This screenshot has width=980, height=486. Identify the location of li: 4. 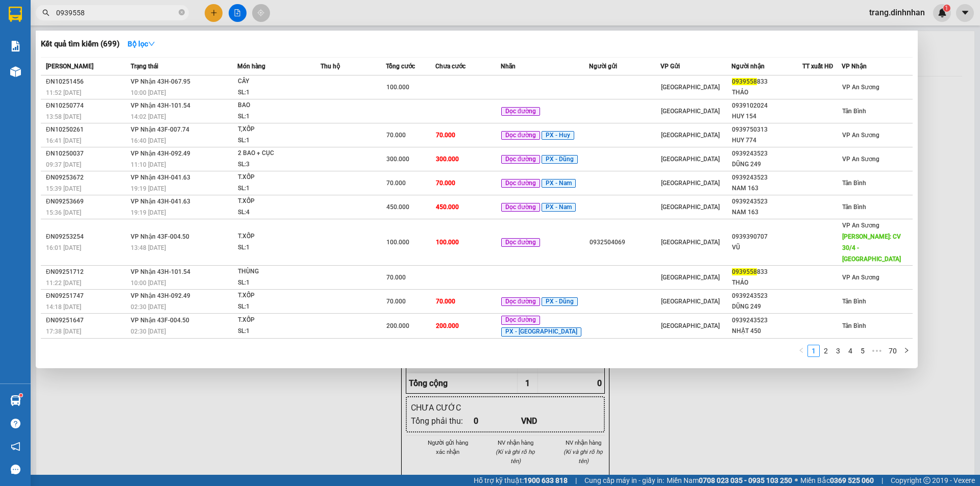
(850, 351).